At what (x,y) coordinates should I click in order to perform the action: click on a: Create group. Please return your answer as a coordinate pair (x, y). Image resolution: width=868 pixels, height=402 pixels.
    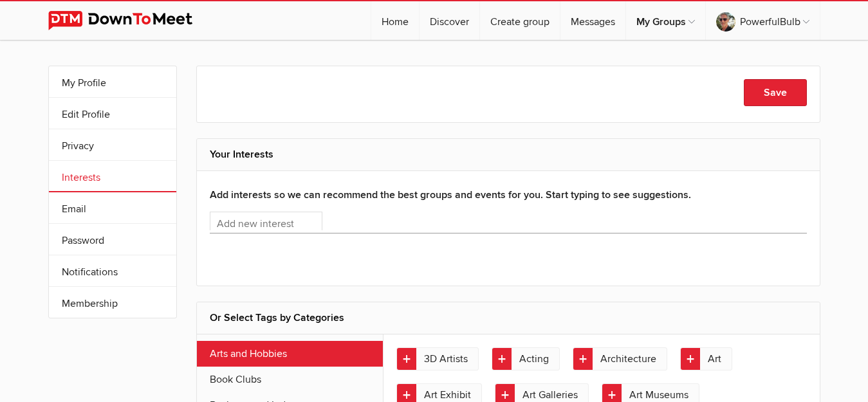
    Looking at the image, I should click on (520, 21).